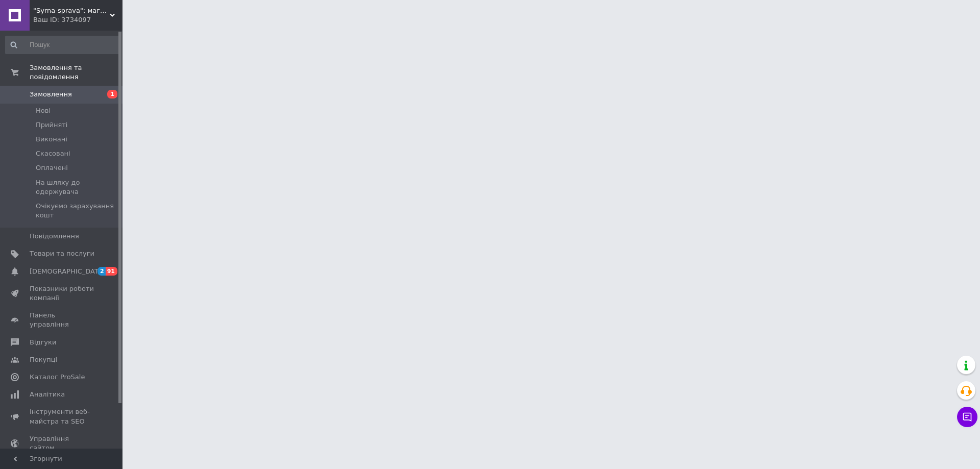  Describe the element at coordinates (62, 444) in the screenshot. I see `span: Управління сайтом` at that location.